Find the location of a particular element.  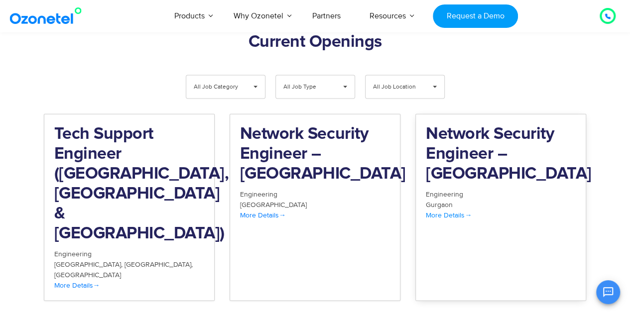

span: All Job Type is located at coordinates (307, 87).